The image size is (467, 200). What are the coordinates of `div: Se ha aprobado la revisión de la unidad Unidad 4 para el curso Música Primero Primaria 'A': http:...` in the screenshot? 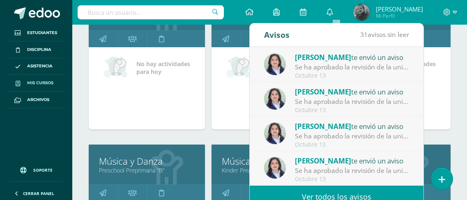 It's located at (352, 136).